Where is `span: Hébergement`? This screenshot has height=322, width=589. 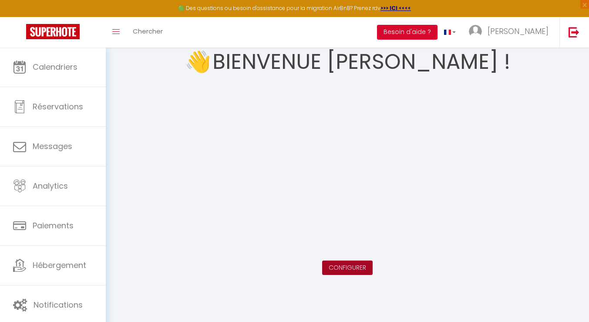 span: Hébergement is located at coordinates (59, 265).